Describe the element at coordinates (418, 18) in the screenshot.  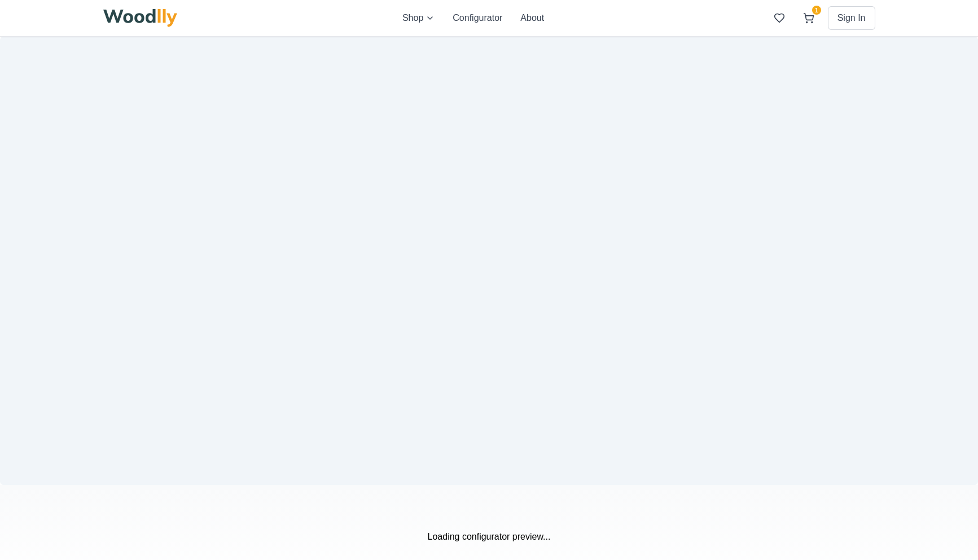
I see `button: Shop` at that location.